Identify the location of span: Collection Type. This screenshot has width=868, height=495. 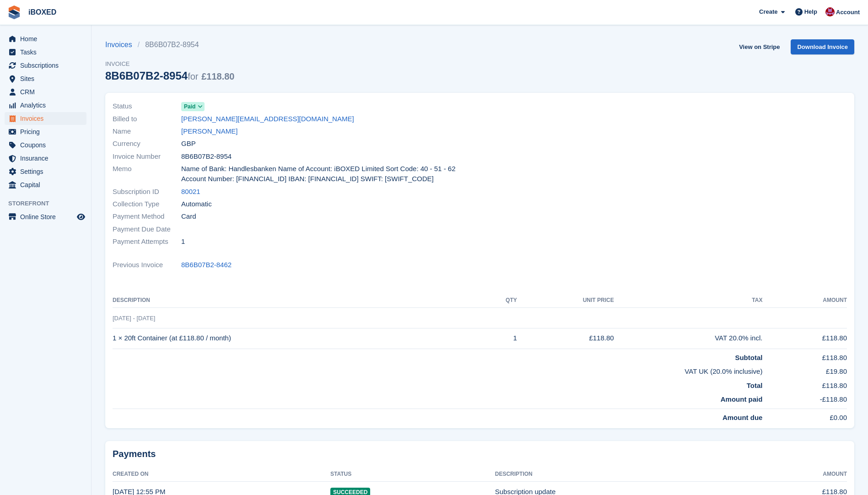
(147, 204).